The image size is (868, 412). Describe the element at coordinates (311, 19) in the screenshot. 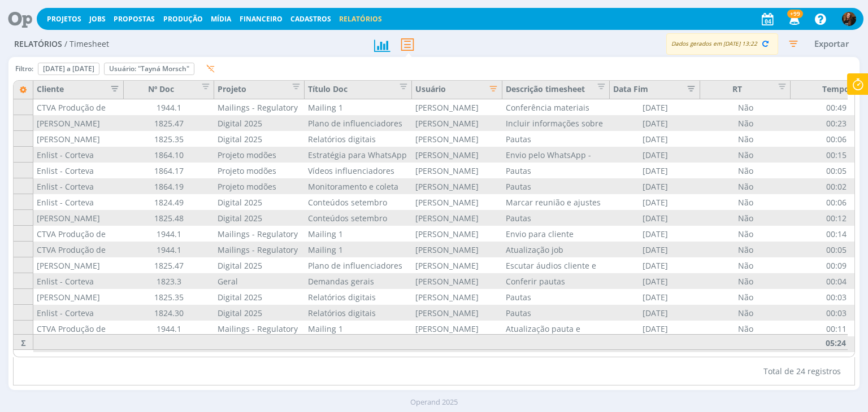

I see `button: Cadastros` at that location.